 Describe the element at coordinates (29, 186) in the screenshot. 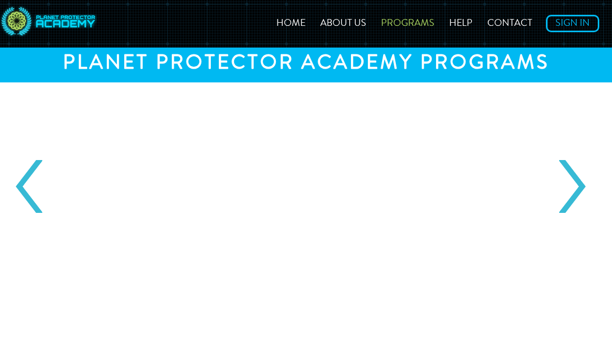

I see `a: Prev` at that location.